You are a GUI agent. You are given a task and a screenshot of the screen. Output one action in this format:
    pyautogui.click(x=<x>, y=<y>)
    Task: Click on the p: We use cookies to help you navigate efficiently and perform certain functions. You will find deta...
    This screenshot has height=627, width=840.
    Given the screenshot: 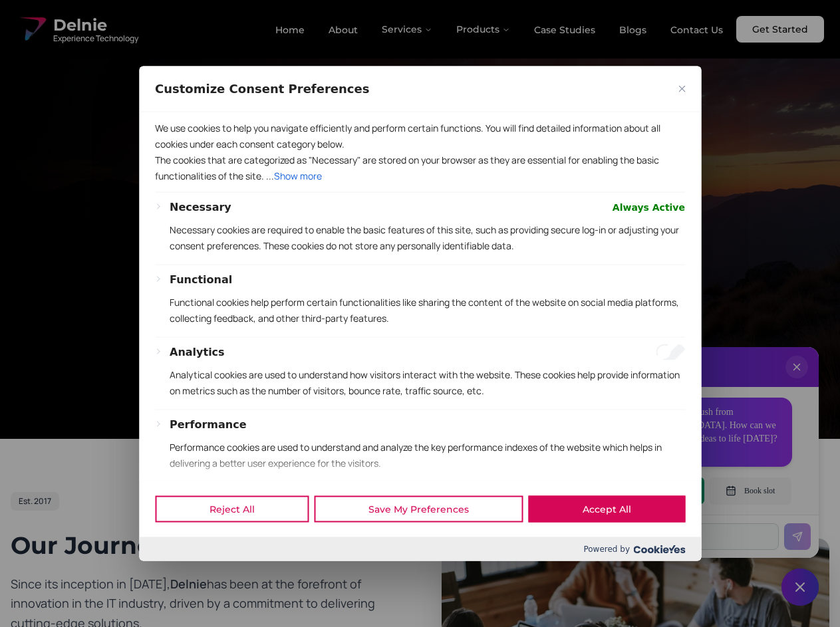 What is the action you would take?
    pyautogui.click(x=420, y=136)
    